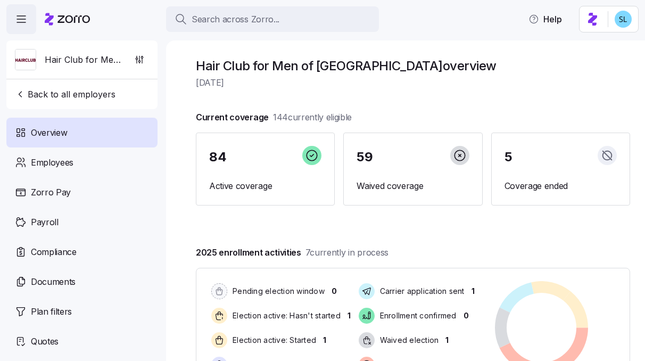 This screenshot has width=645, height=361. I want to click on span: Carrier application sent, so click(420, 291).